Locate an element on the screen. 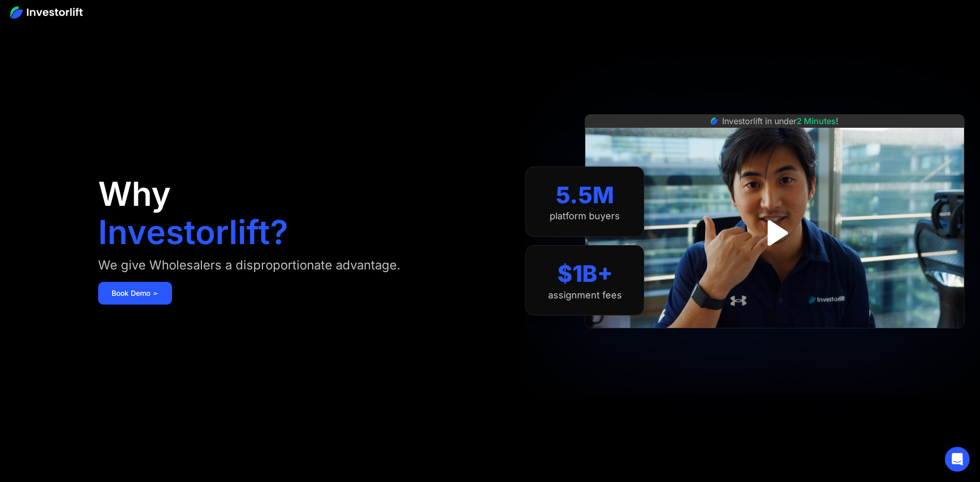 Image resolution: width=980 pixels, height=482 pixels. div: 5.5M is located at coordinates (585, 195).